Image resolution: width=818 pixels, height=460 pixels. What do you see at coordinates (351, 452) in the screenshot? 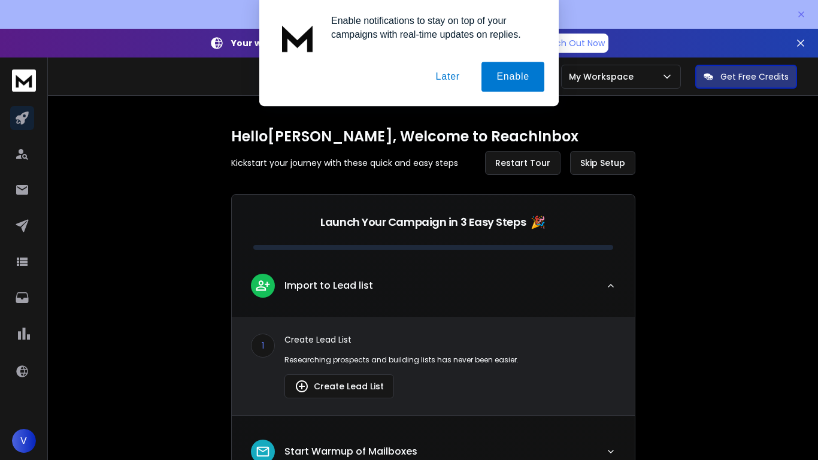
I see `p: Start Warmup of Mailboxes` at bounding box center [351, 452].